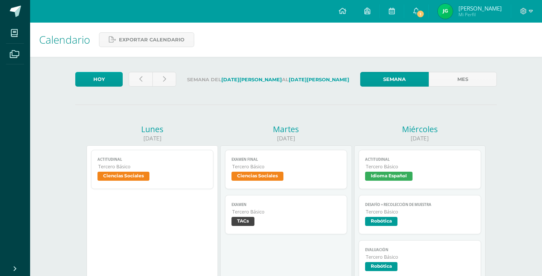 The image size is (542, 276). Describe the element at coordinates (286, 215) in the screenshot. I see `a: ExamenTercero BásicoTACs` at that location.